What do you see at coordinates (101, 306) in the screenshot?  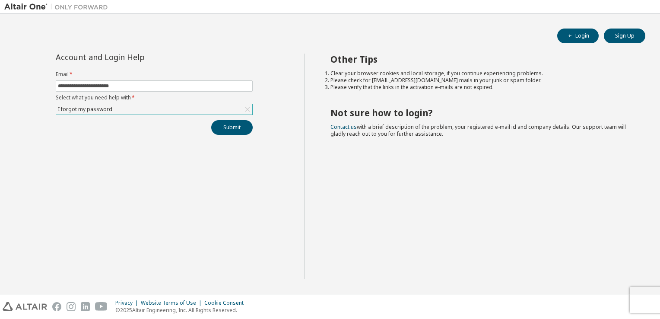 I see `img: youtube.svg` at bounding box center [101, 306].